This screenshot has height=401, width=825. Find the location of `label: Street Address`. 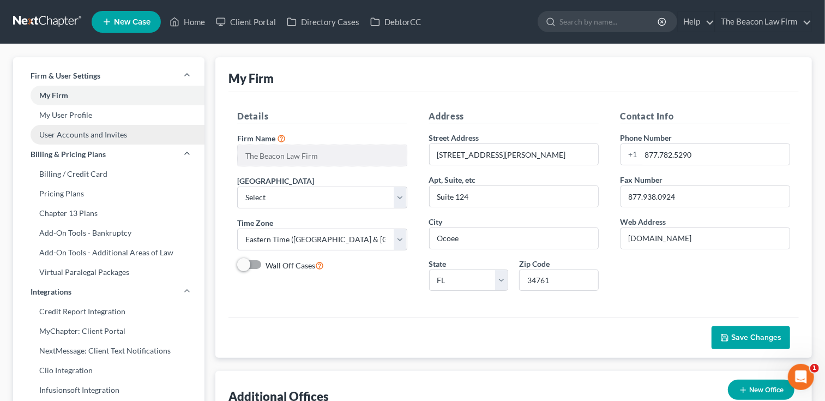

label: Street Address is located at coordinates (454, 137).